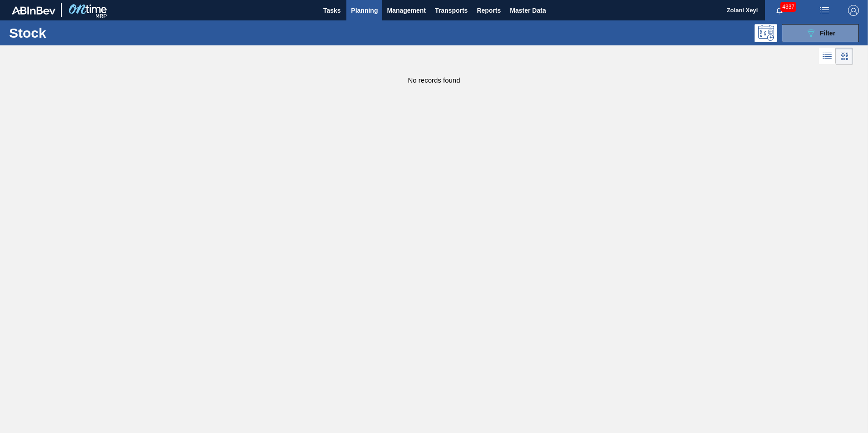  Describe the element at coordinates (34, 10) in the screenshot. I see `img: TNhmsLtSVTkK8tSr43FrP2fwEKptu5GPRR3wAAAABJRU5ErkJggg==` at that location.